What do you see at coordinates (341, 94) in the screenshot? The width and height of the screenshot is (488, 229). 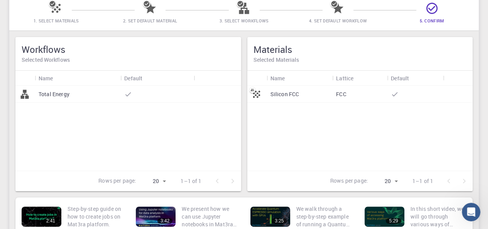 I see `p: FCC` at bounding box center [341, 94].